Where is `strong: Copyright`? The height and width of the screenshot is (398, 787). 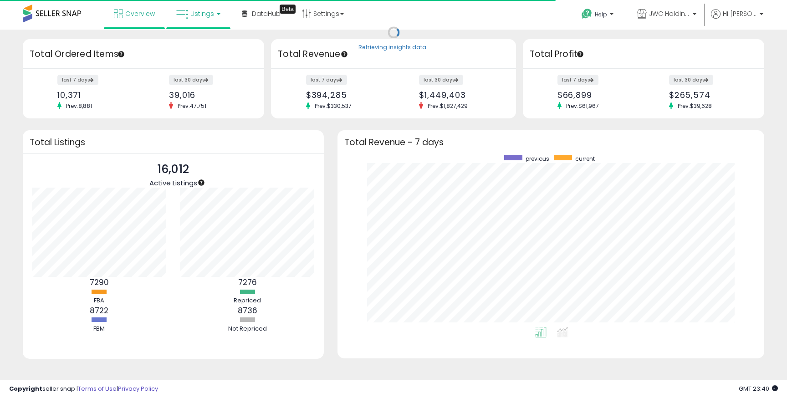
strong: Copyright is located at coordinates (26, 388).